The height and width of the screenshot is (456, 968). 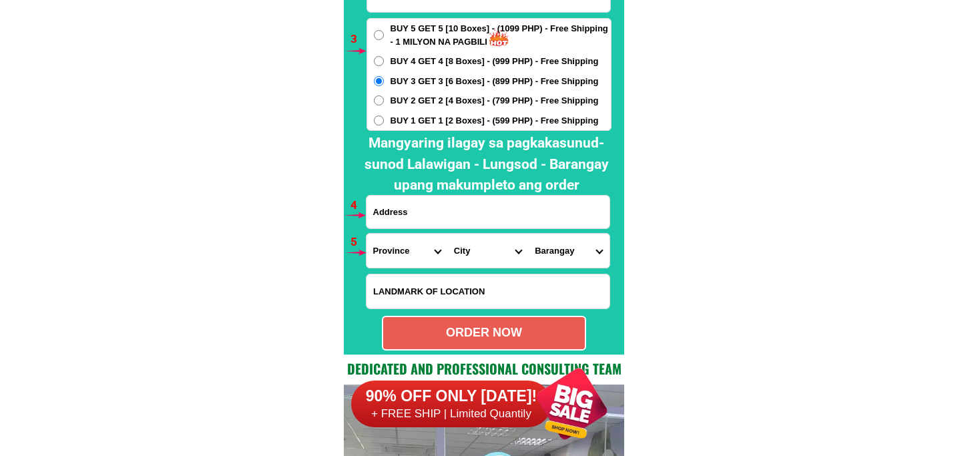 What do you see at coordinates (407, 250) in the screenshot?
I see `select: Select province` at bounding box center [407, 250].